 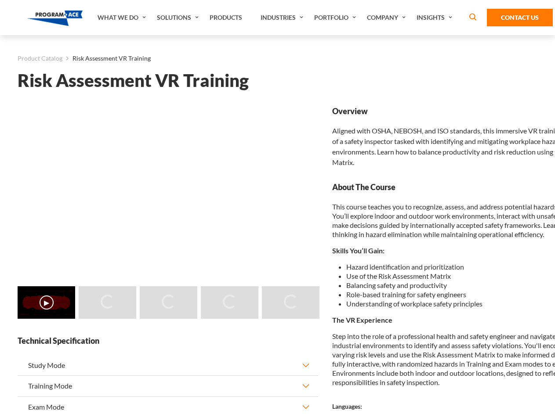 What do you see at coordinates (40, 58) in the screenshot?
I see `a: Product Catalog` at bounding box center [40, 58].